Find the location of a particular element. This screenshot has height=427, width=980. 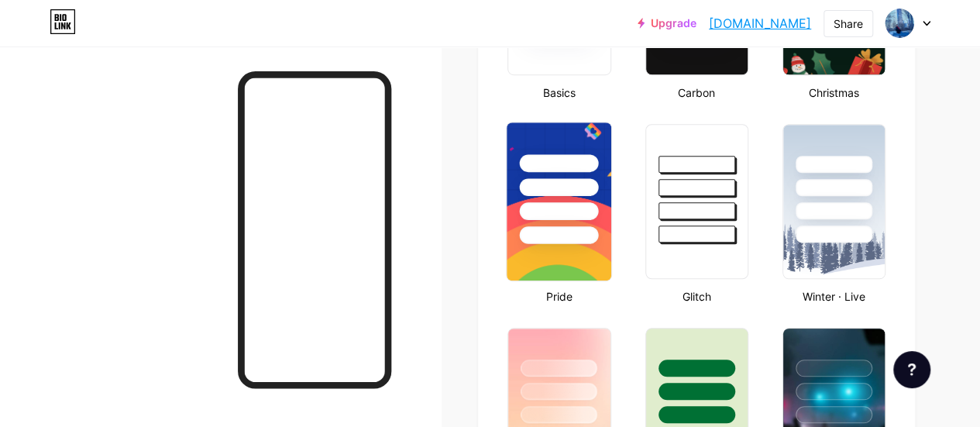

div: Christmas is located at coordinates (834, 92).